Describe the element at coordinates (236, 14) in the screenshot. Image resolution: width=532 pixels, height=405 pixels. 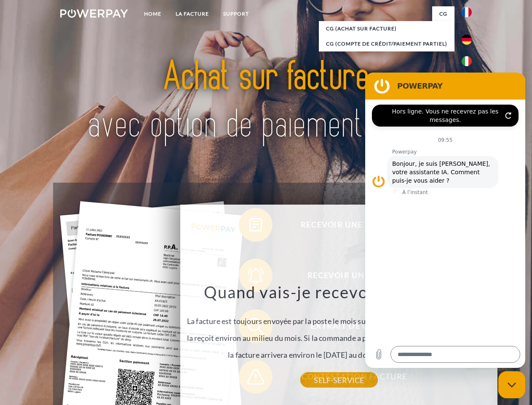
I see `a: Support` at that location.